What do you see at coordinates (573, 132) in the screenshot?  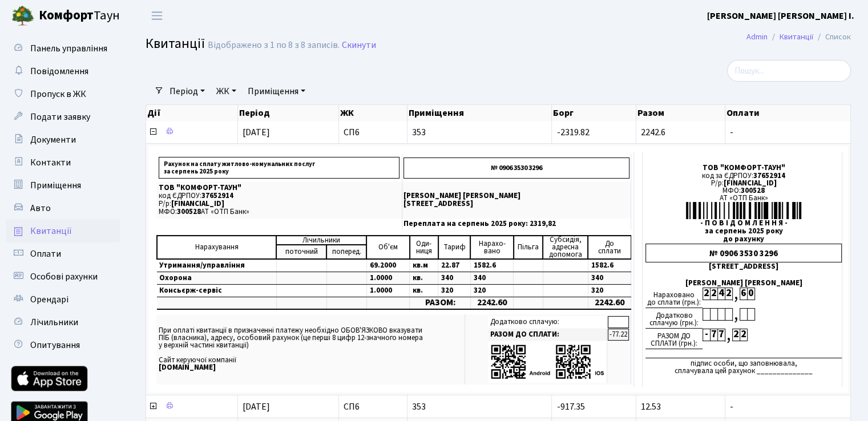 I see `span: -2319.82` at bounding box center [573, 132].